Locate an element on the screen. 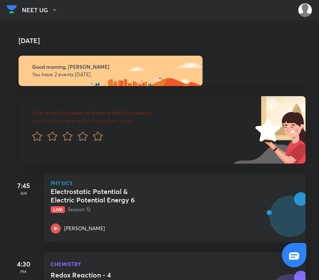 The image size is (319, 280). h5: 4:30 is located at coordinates (24, 264).